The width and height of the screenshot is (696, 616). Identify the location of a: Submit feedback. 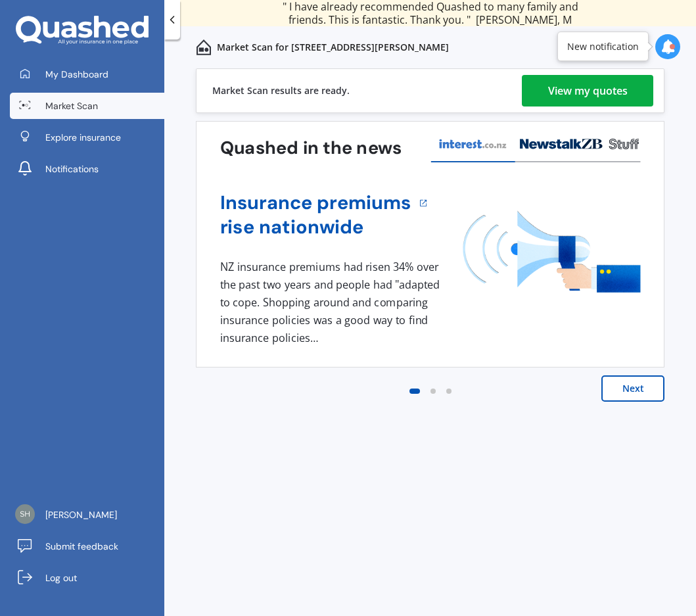
(87, 546).